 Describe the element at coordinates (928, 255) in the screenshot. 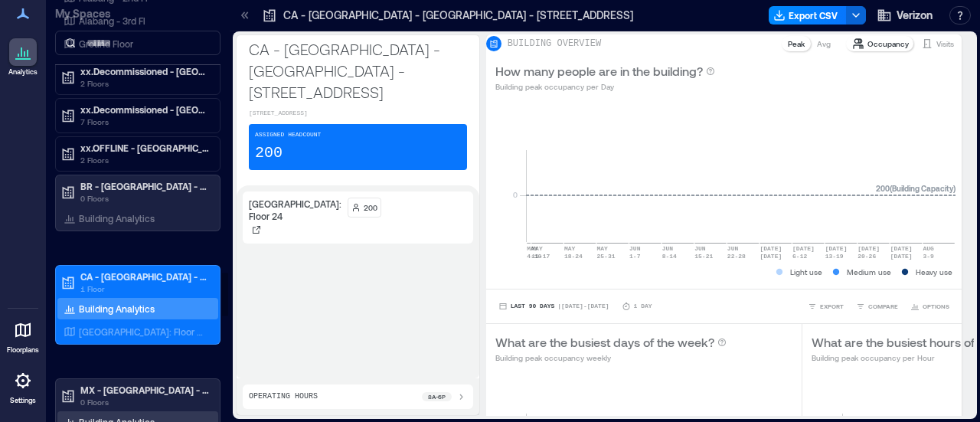

I see `text: 3-9` at that location.